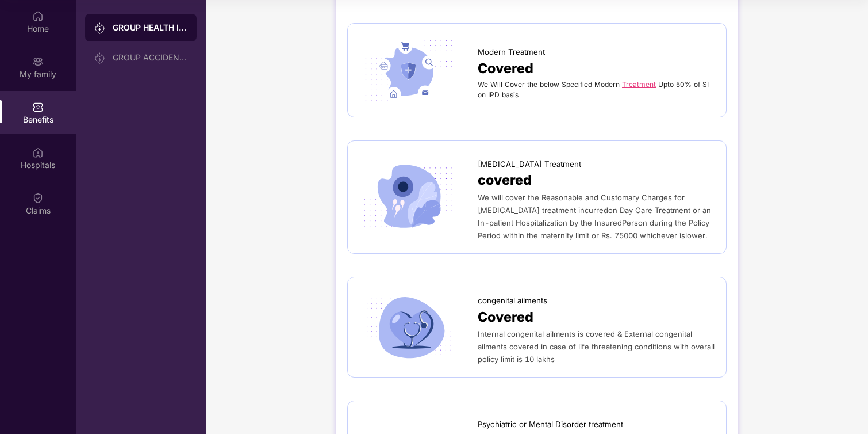 The height and width of the screenshot is (434, 868). Describe the element at coordinates (38, 198) in the screenshot. I see `img: svg+xml;base64,PHN2ZyBpZD0iQ2xhaW0iIHhtbG5zPSJodHRwOi8vd3d3LnczLm9yZy8yMDAwL3N2ZyIgd2lkdGg9IjIwIi...` at that location.